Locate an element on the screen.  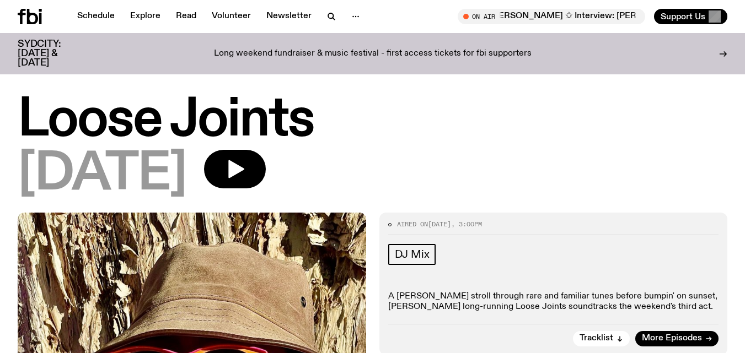
span: , 3:00pm is located at coordinates (467, 224).